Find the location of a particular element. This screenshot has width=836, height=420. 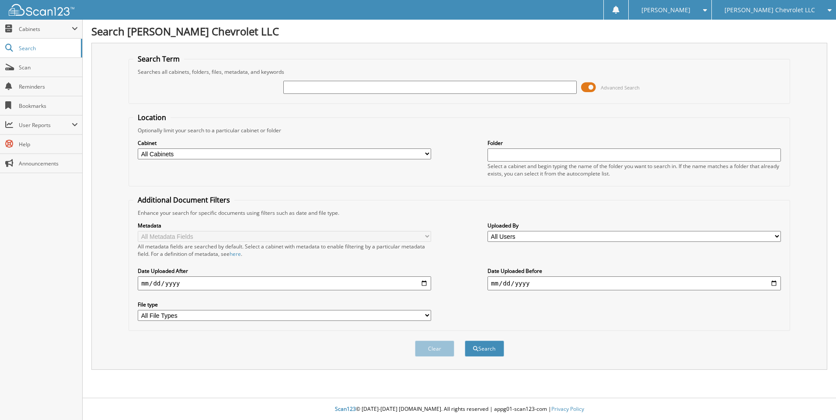

label: Date Uploaded After is located at coordinates (284, 271).